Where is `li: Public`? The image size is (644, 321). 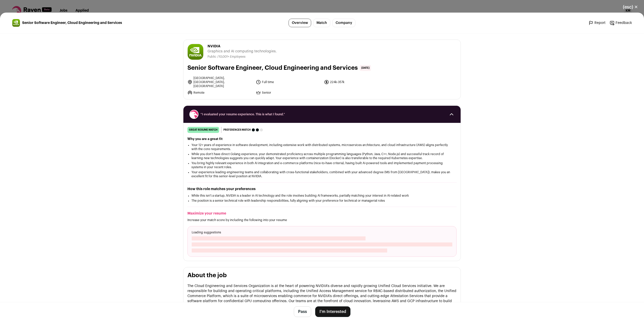 li: Public is located at coordinates (213, 57).